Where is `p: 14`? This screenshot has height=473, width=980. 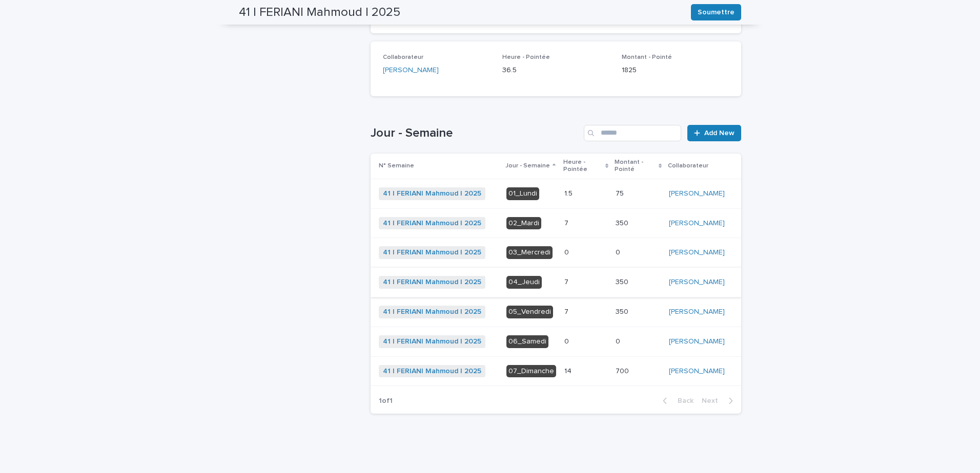
p: 14 is located at coordinates (569, 371).